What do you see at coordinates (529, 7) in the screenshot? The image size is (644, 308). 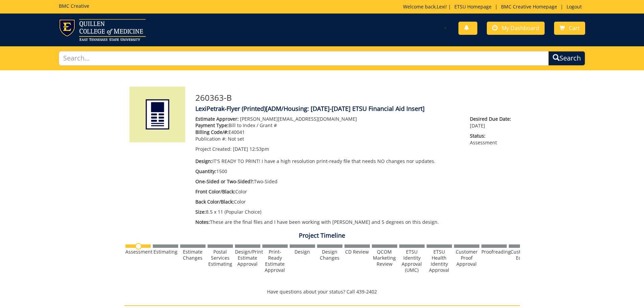 I see `a: BMC Creative Homepage` at bounding box center [529, 7].